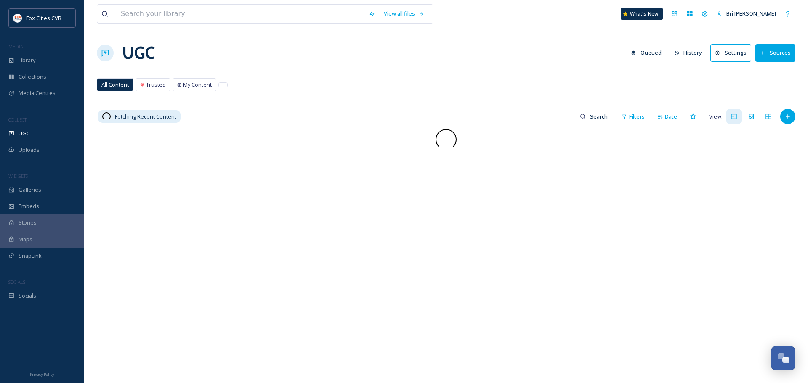 The height and width of the screenshot is (383, 808). I want to click on span: Filters, so click(637, 117).